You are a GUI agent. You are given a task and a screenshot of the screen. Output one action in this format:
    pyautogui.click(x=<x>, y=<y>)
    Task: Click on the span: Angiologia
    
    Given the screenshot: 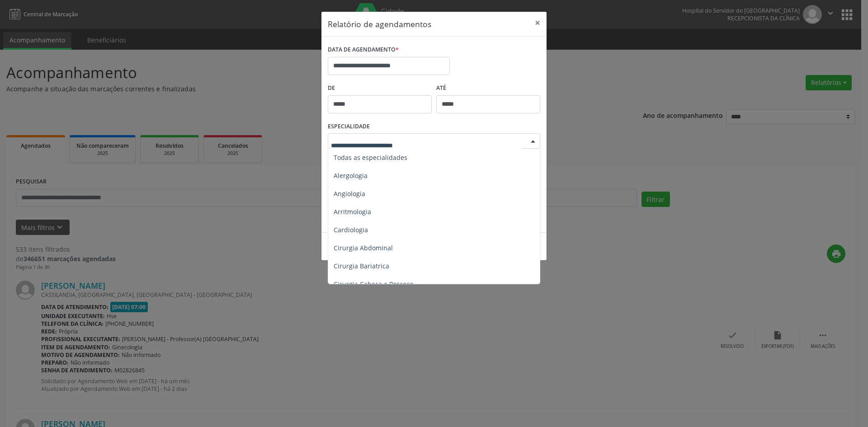 What is the action you would take?
    pyautogui.click(x=349, y=193)
    